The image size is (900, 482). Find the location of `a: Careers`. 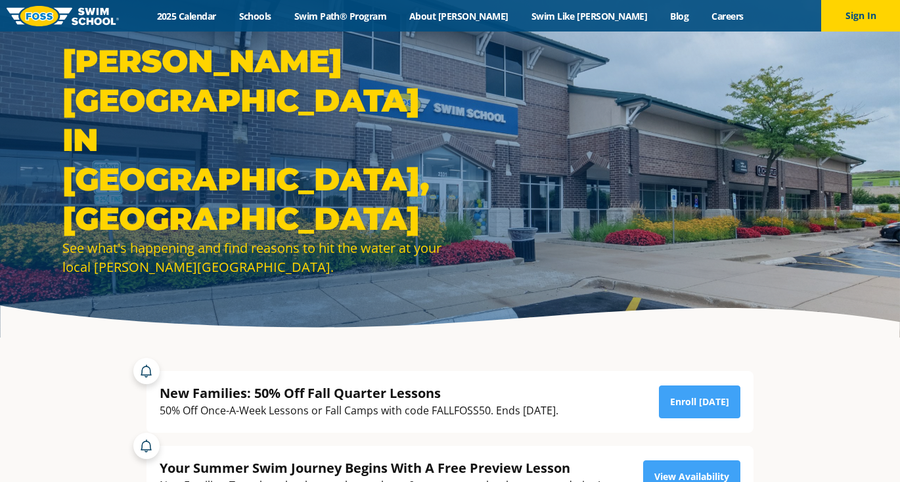

a: Careers is located at coordinates (727, 16).